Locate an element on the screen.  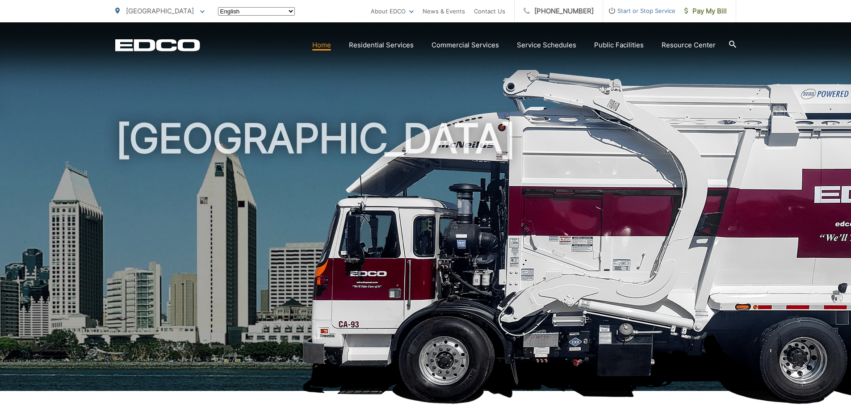
a: Service Schedules is located at coordinates (547, 45).